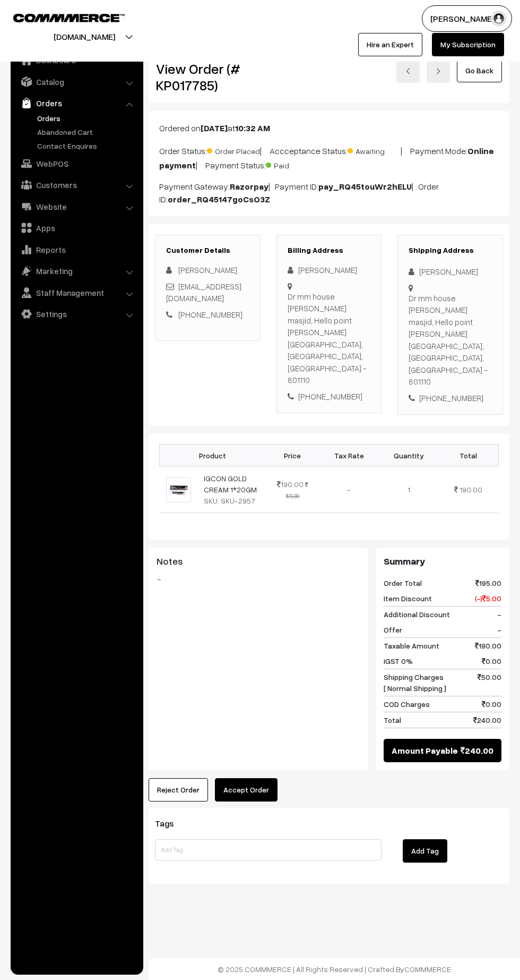 Image resolution: width=520 pixels, height=980 pixels. I want to click on span: 195.00, so click(488, 583).